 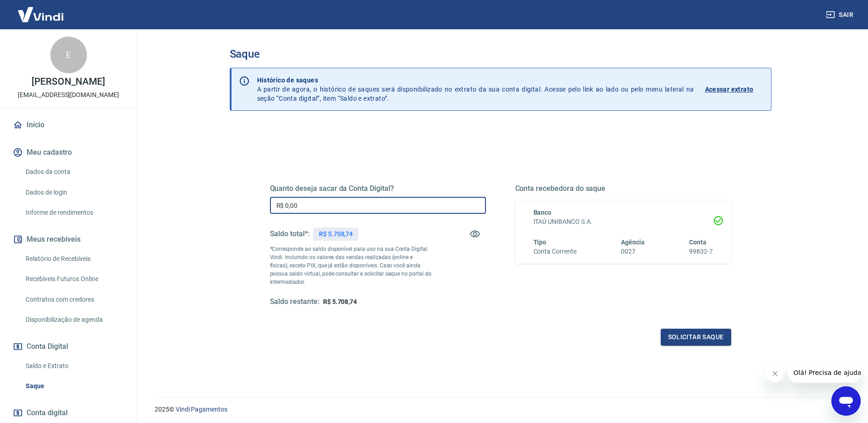 What do you see at coordinates (68, 125) in the screenshot?
I see `a: Início` at bounding box center [68, 125].